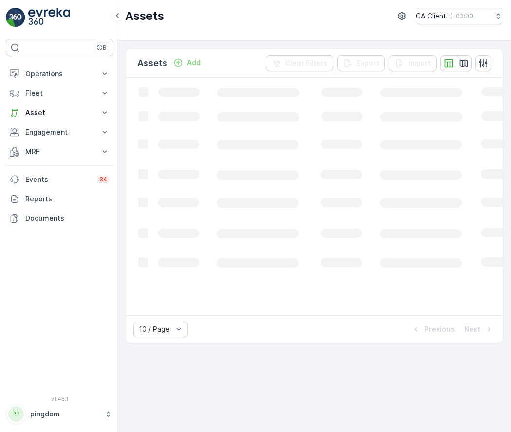 The image size is (511, 432). I want to click on button: Export, so click(361, 63).